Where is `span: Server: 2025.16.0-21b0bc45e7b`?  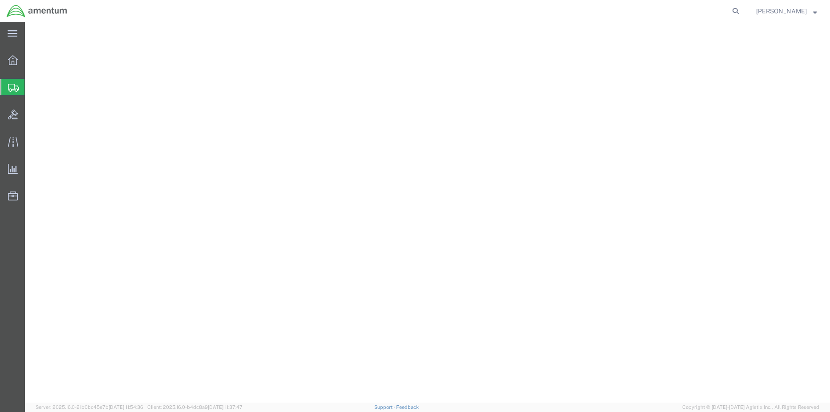
span: Server: 2025.16.0-21b0bc45e7b is located at coordinates (89, 407).